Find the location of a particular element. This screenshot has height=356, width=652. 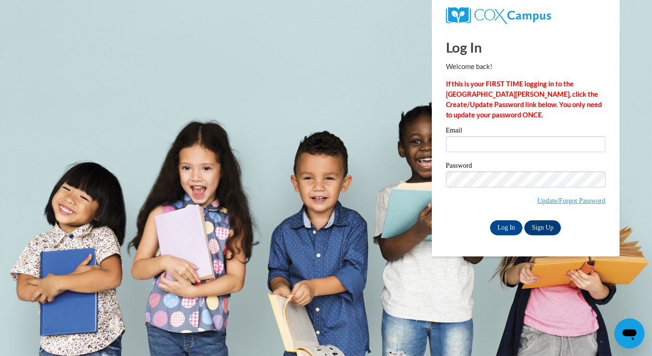

a: Update/Forgot Password is located at coordinates (571, 201).